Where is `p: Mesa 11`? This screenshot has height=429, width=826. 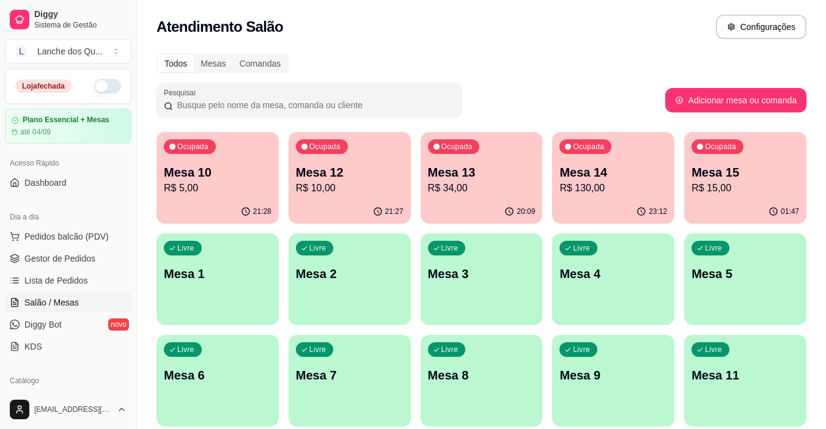
p: Mesa 11 is located at coordinates (745, 375).